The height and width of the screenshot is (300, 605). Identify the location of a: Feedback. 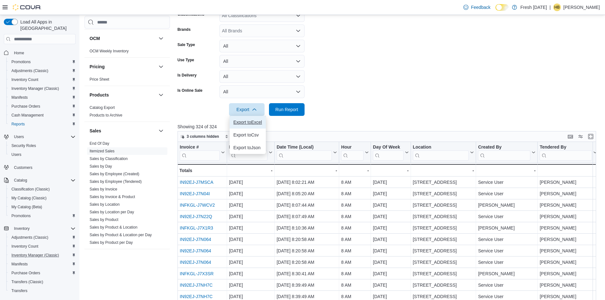
(477, 7).